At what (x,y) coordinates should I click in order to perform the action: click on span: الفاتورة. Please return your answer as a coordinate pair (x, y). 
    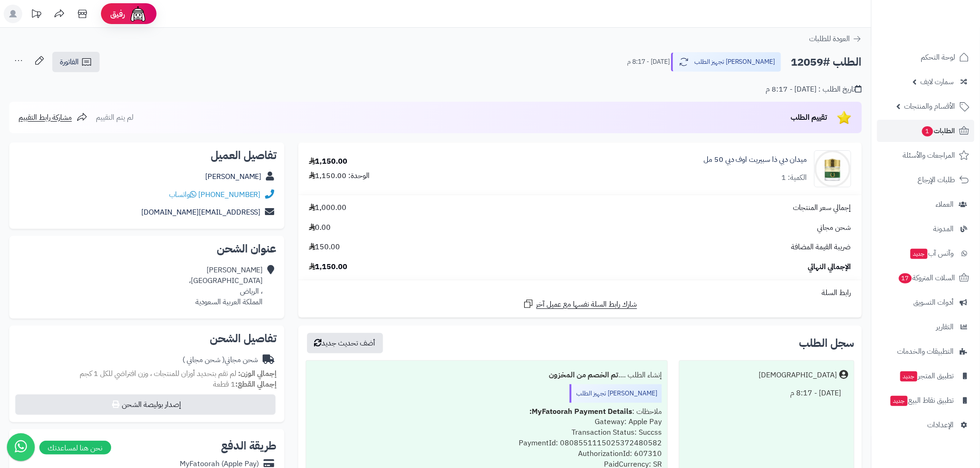
    Looking at the image, I should click on (69, 62).